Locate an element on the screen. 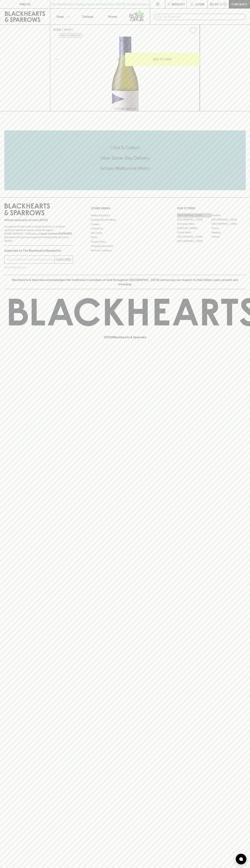 The height and width of the screenshot is (868, 250). a: Contact Us is located at coordinates (125, 229).